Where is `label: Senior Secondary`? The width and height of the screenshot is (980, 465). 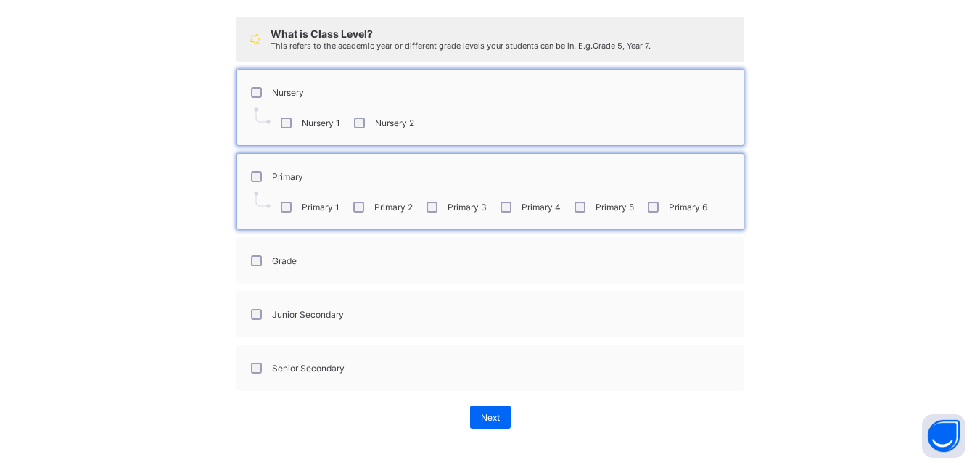 label: Senior Secondary is located at coordinates (309, 368).